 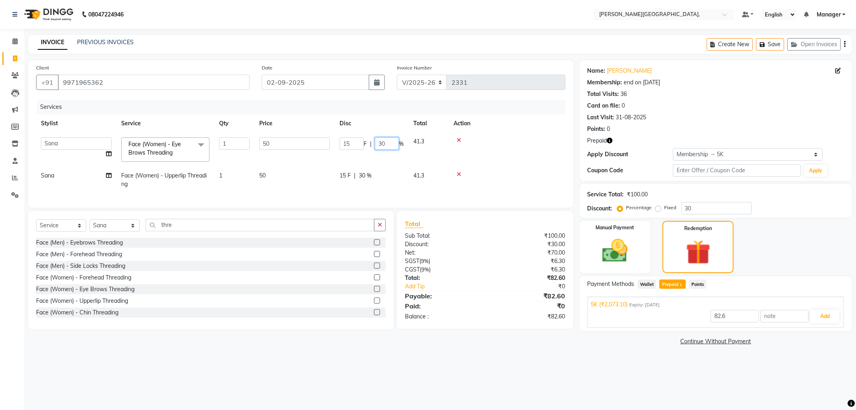 I want to click on div: Face (Women) - Eye Brows Threading, so click(x=85, y=289).